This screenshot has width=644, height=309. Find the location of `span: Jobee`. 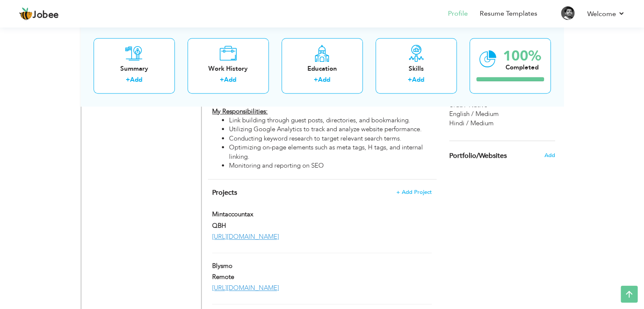

span: Jobee is located at coordinates (46, 15).